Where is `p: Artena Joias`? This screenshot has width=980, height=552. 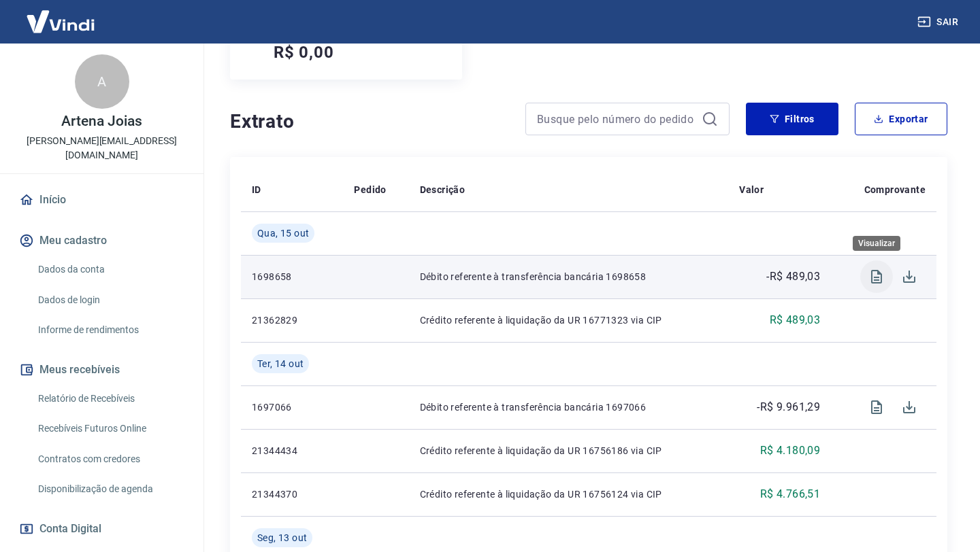
p: Artena Joias is located at coordinates (101, 121).